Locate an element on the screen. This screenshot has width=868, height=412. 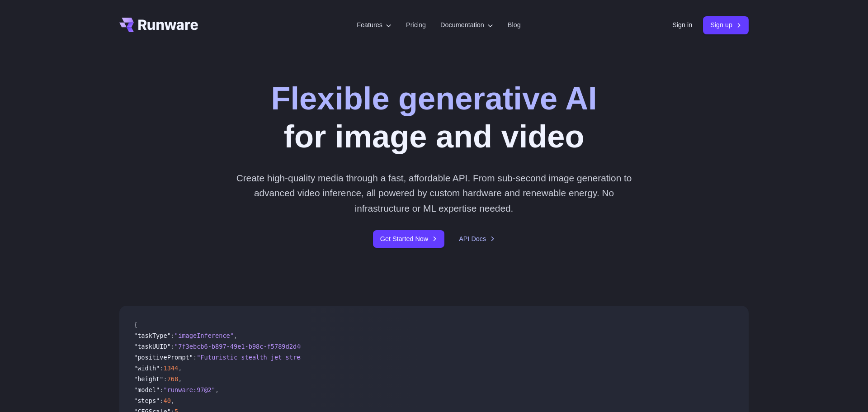
span: "taskUUID" is located at coordinates (152, 346).